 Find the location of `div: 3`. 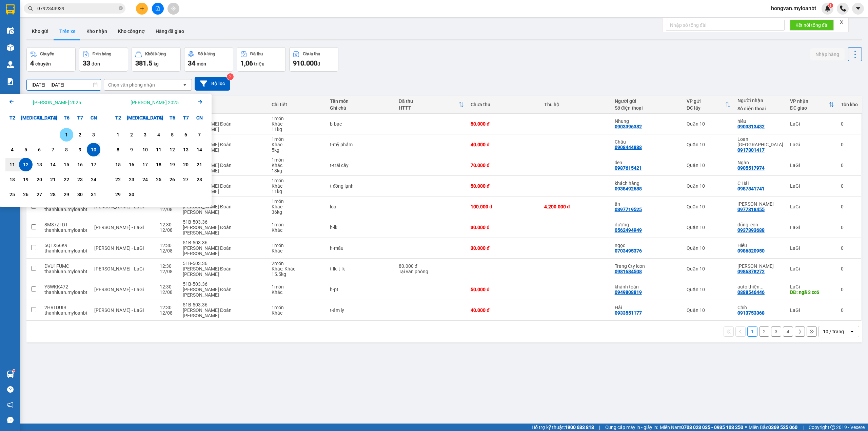

div: 3 is located at coordinates (145, 135).